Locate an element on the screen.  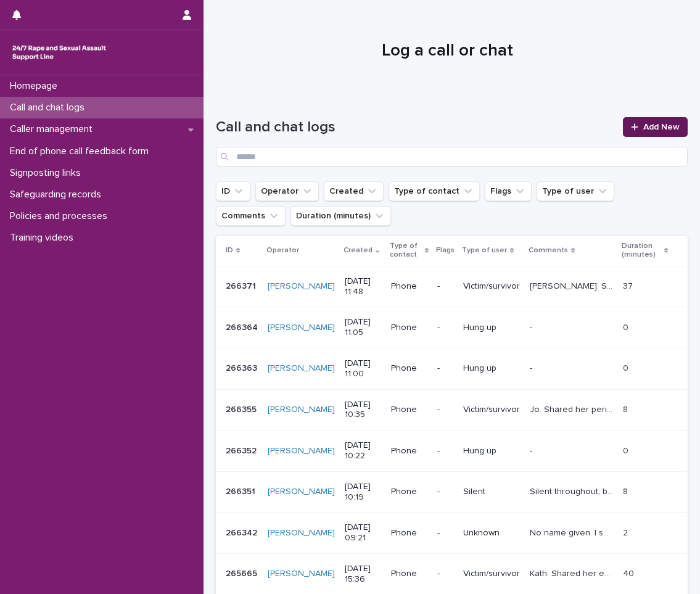
p: Call and chat logs is located at coordinates (49, 108).